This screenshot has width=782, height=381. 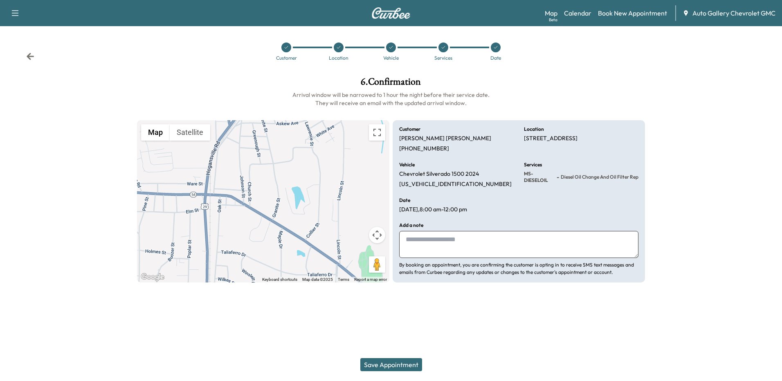 What do you see at coordinates (605, 177) in the screenshot?
I see `span: Diesel Oil Change and Oil Filter Replacement` at bounding box center [605, 177].